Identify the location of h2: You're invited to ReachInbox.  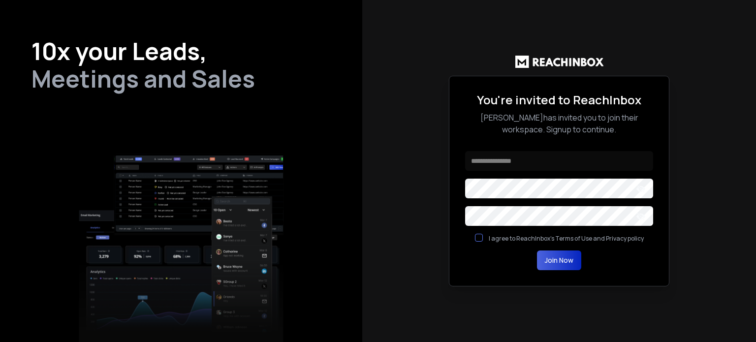
(559, 100).